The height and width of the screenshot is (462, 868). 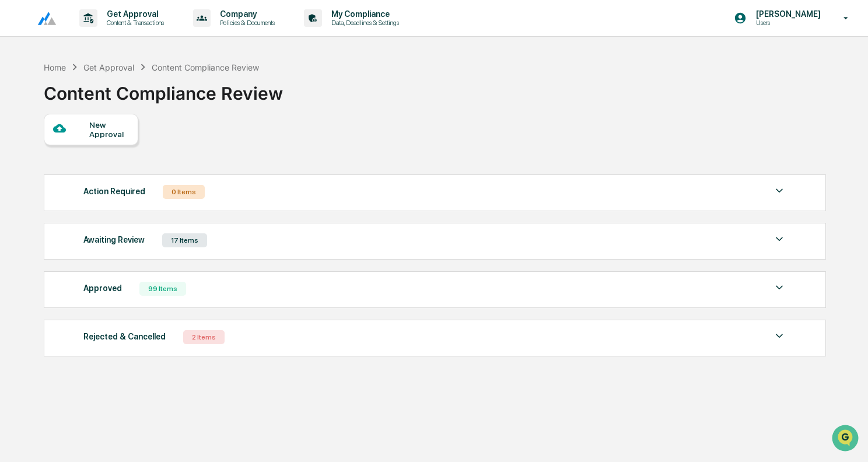 I want to click on a: 🗄️Attestations, so click(x=114, y=152).